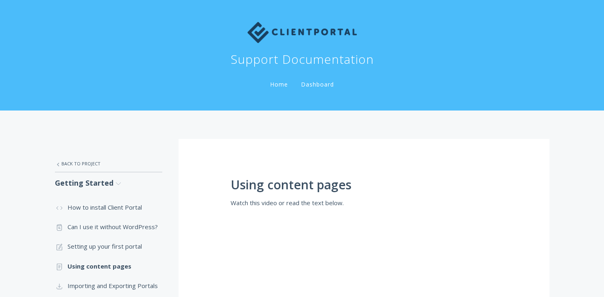  Describe the element at coordinates (317, 84) in the screenshot. I see `a: Dashboard` at that location.